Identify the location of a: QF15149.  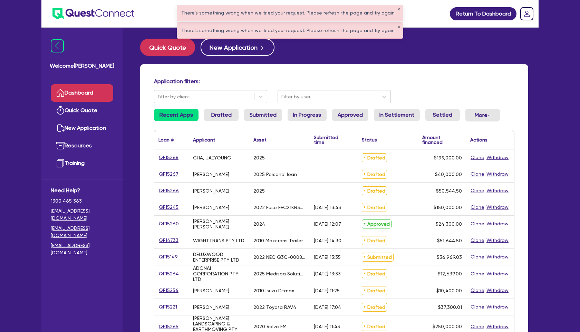
(168, 257).